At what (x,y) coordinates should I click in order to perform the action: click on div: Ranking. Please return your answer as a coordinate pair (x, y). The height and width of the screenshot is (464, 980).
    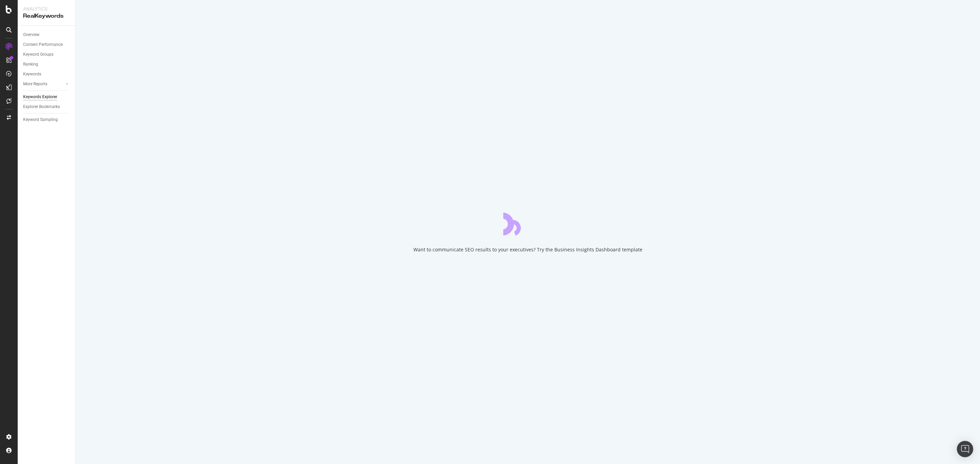
    Looking at the image, I should click on (31, 64).